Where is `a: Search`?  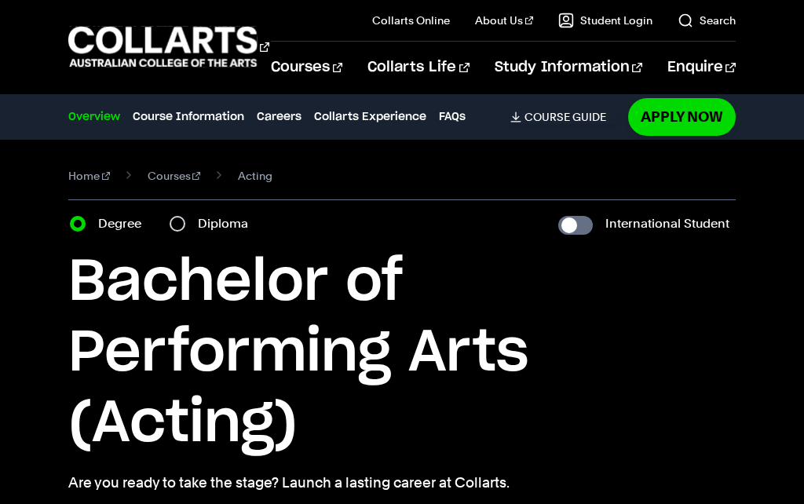
a: Search is located at coordinates (707, 20).